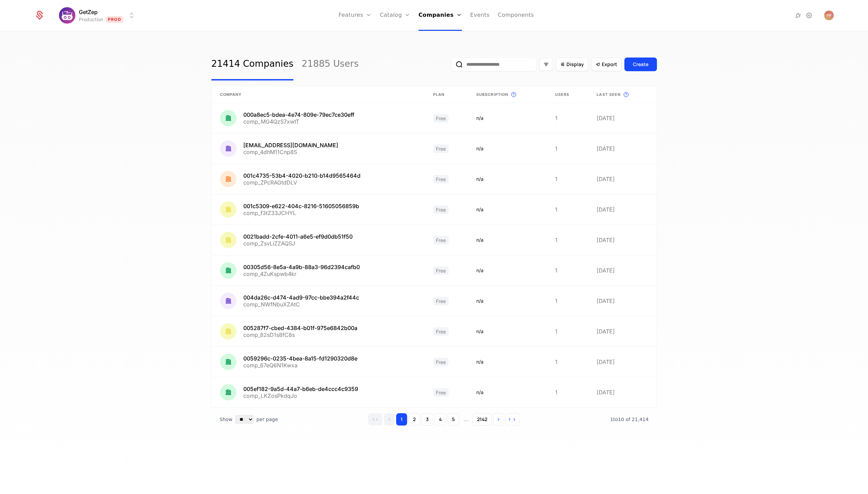 The image size is (868, 494). I want to click on button: Go to next page, so click(498, 420).